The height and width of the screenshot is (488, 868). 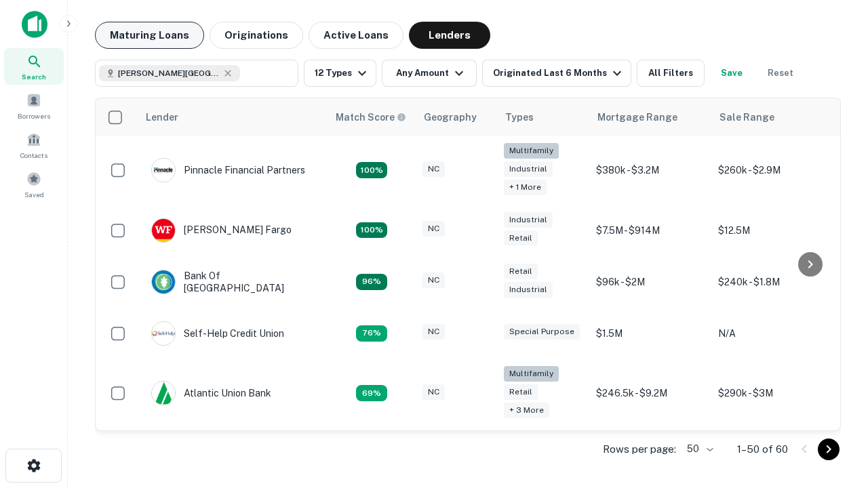 What do you see at coordinates (450, 35) in the screenshot?
I see `button: Lenders` at bounding box center [450, 35].